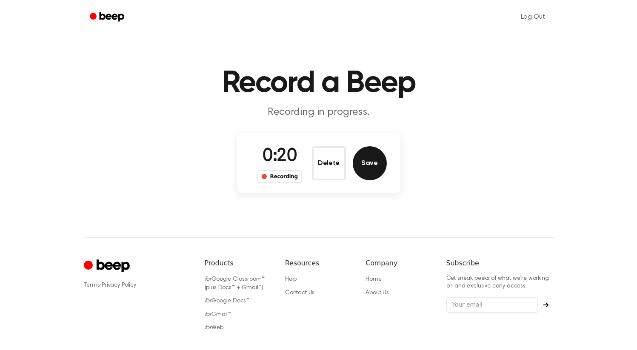 The image size is (637, 350). I want to click on a: Help, so click(291, 279).